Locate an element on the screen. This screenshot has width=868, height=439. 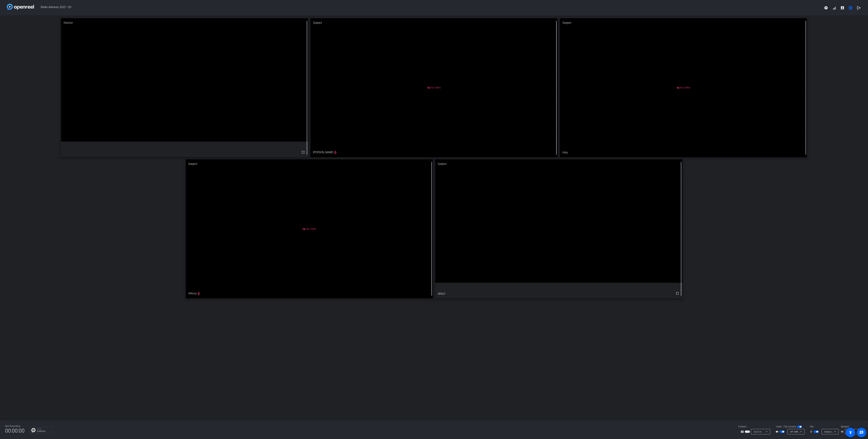
p: Everyone is located at coordinates (44, 431).